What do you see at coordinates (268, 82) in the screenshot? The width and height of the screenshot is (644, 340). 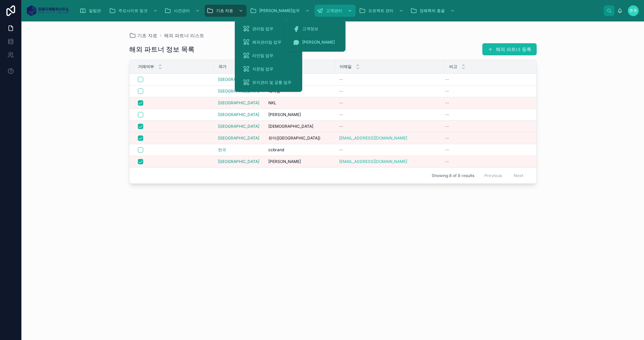 I see `a: 유지관리 및 공통 업무` at bounding box center [268, 82].